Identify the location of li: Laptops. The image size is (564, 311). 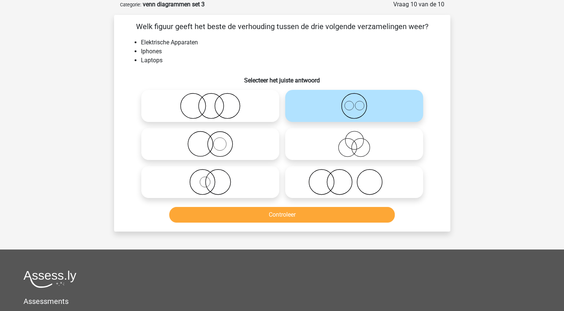
(290, 60).